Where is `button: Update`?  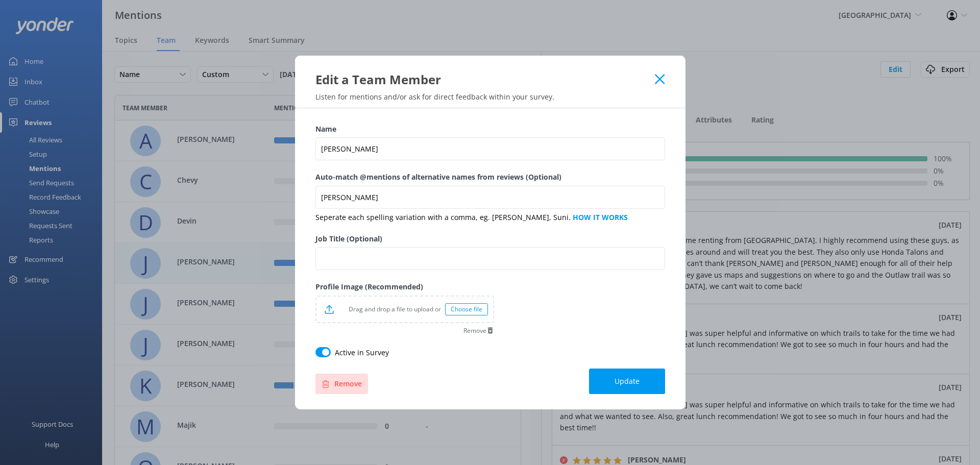 button: Update is located at coordinates (626, 381).